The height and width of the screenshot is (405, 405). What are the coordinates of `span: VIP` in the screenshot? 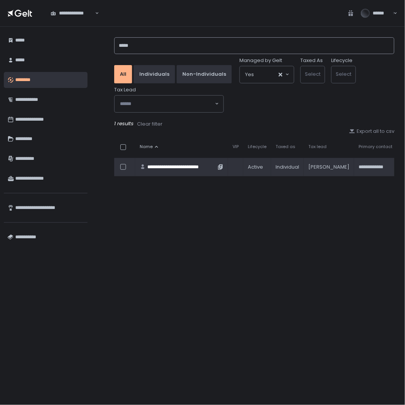 It's located at (236, 147).